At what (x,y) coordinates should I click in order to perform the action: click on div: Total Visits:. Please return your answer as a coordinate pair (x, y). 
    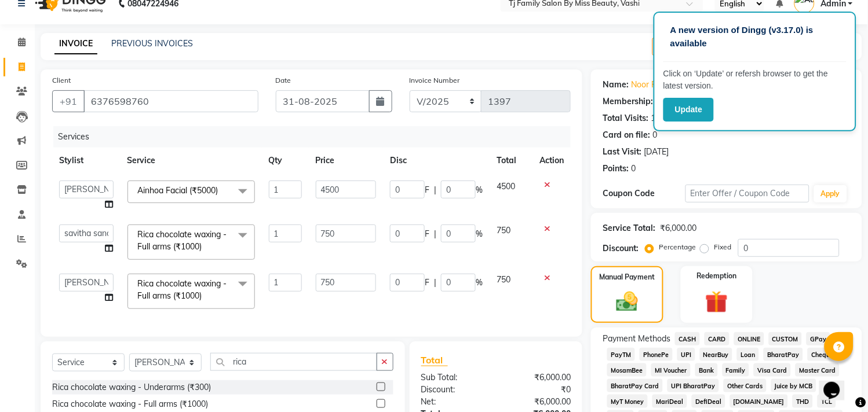
    Looking at the image, I should click on (625, 118).